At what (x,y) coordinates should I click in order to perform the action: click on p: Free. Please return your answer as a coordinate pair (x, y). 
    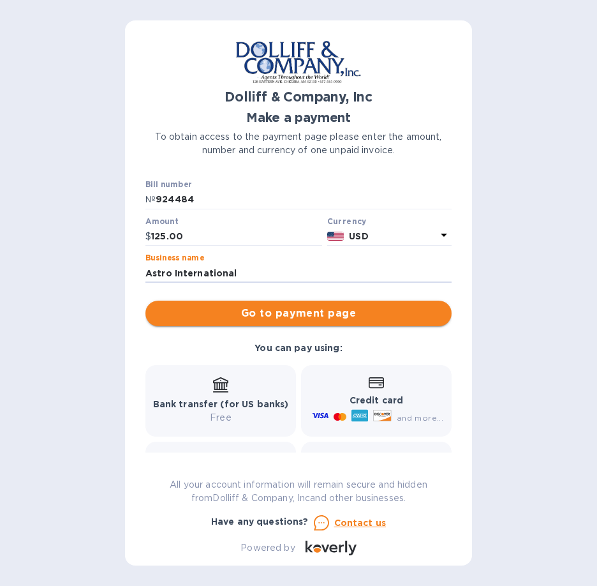
    Looking at the image, I should click on (221, 417).